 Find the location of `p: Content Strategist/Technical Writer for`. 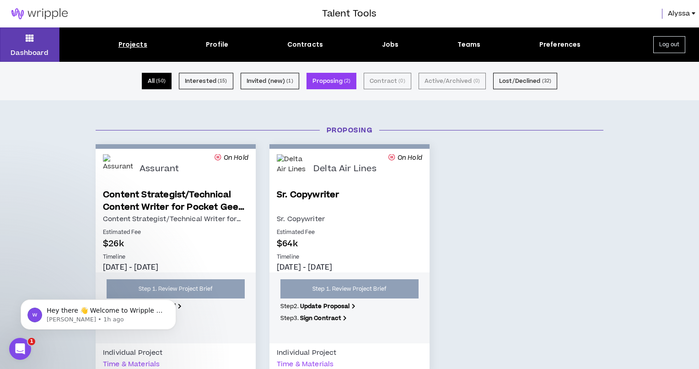

p: Content Strategist/Technical Writer for is located at coordinates (176, 219).